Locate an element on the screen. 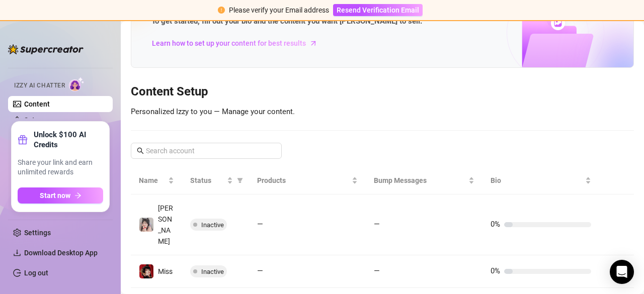 Image resolution: width=644 pixels, height=294 pixels. span: Miss is located at coordinates (165, 271).